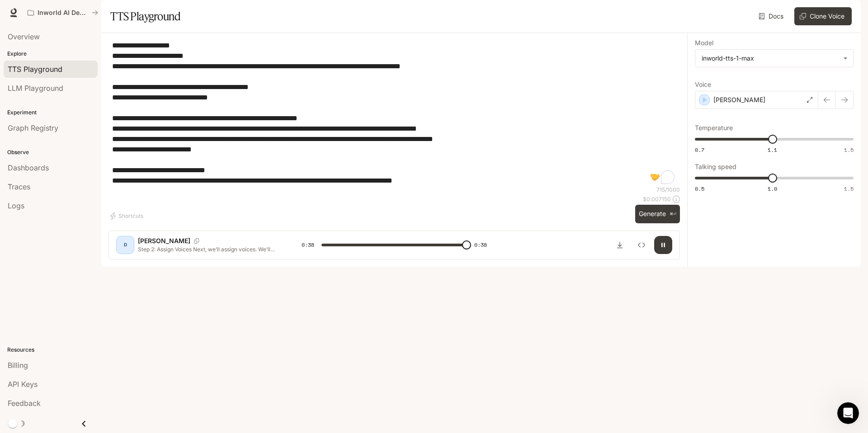 The height and width of the screenshot is (433, 868). What do you see at coordinates (772, 189) in the screenshot?
I see `span: 1.0` at bounding box center [772, 189].